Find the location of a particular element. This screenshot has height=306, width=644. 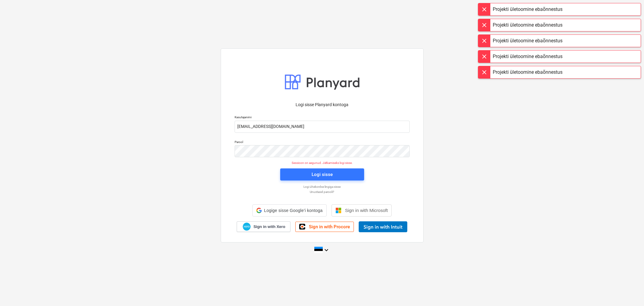

button: Logi sisse is located at coordinates (322, 174).